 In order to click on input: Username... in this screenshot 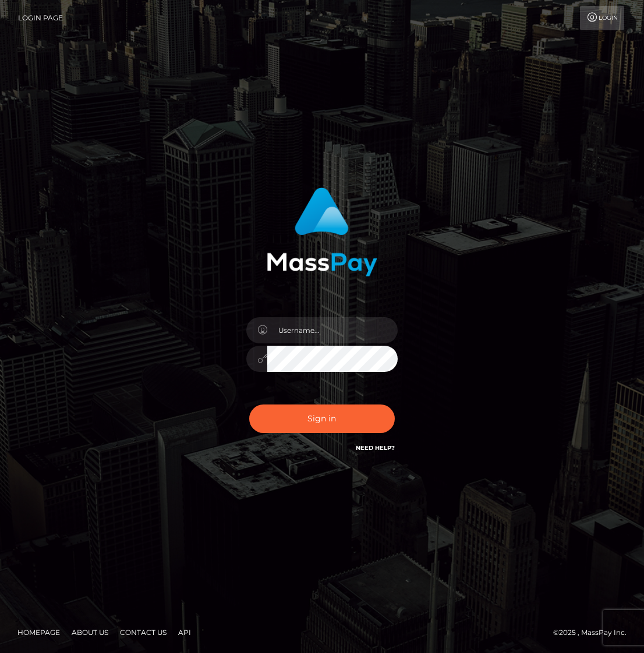, I will do `click(333, 330)`.